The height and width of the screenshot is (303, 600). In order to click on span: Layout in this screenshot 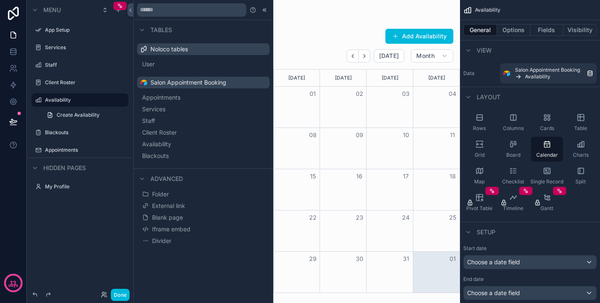, I will do `click(489, 97)`.